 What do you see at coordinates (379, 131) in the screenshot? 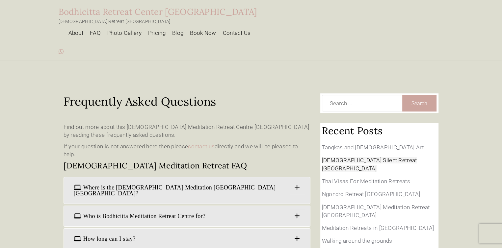
I see `h2: Recent Posts` at bounding box center [379, 131].